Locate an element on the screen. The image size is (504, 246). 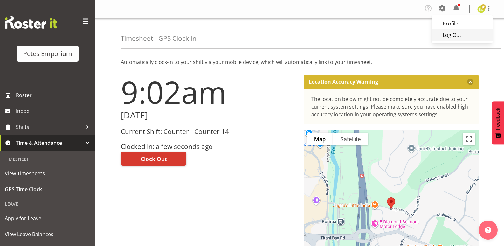
span: View Leave Balances is located at coordinates (48, 234).